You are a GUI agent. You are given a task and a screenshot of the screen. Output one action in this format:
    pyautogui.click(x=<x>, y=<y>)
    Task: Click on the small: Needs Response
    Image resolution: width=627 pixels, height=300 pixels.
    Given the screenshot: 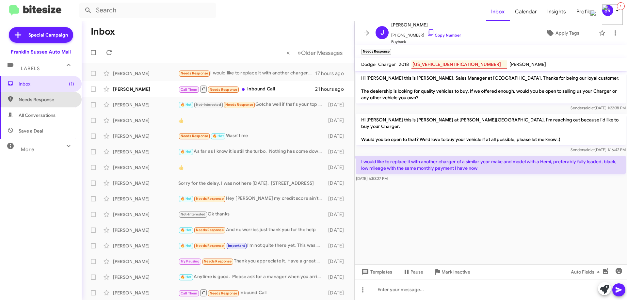 What is the action you would take?
    pyautogui.click(x=376, y=52)
    